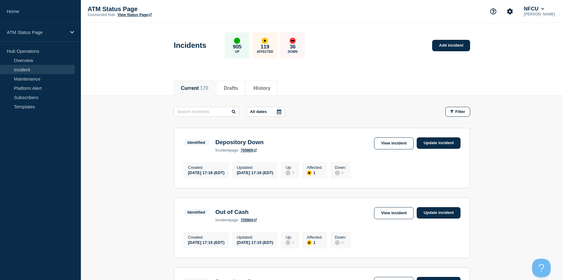 Image resolution: width=563 pixels, height=280 pixels. Describe the element at coordinates (293, 52) in the screenshot. I see `p: Down` at that location.